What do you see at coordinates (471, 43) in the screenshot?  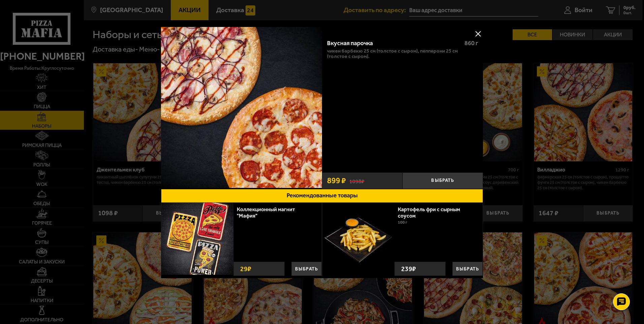 I see `span: 860 г` at bounding box center [471, 43].